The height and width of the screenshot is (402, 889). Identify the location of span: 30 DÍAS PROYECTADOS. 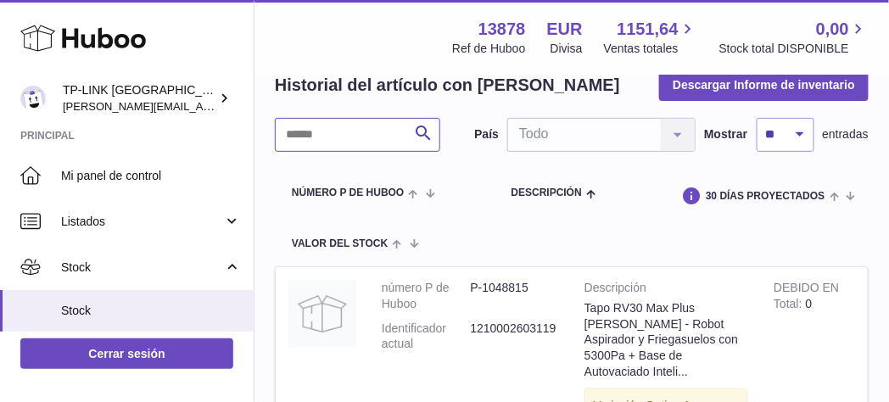
(766, 196).